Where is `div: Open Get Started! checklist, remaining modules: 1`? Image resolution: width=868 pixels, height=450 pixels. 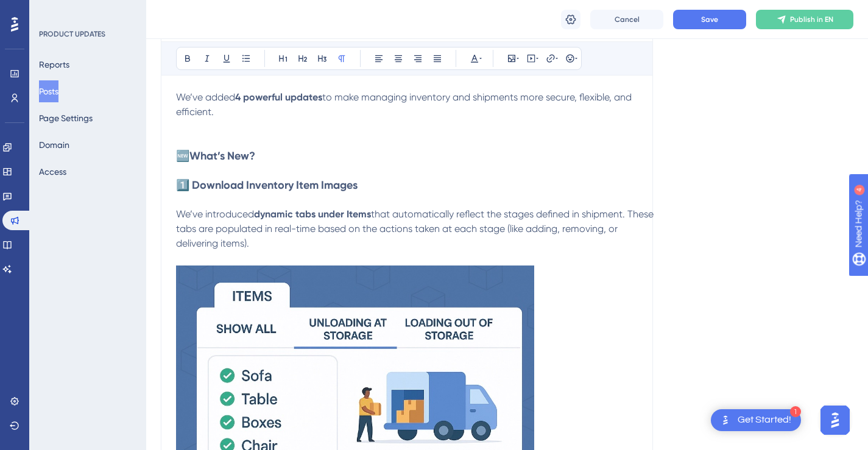
div: Open Get Started! checklist, remaining modules: 1 is located at coordinates (756, 420).